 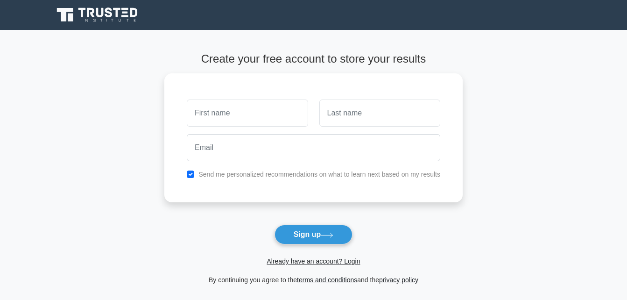 What do you see at coordinates (247, 113) in the screenshot?
I see `input: First name` at bounding box center [247, 113].